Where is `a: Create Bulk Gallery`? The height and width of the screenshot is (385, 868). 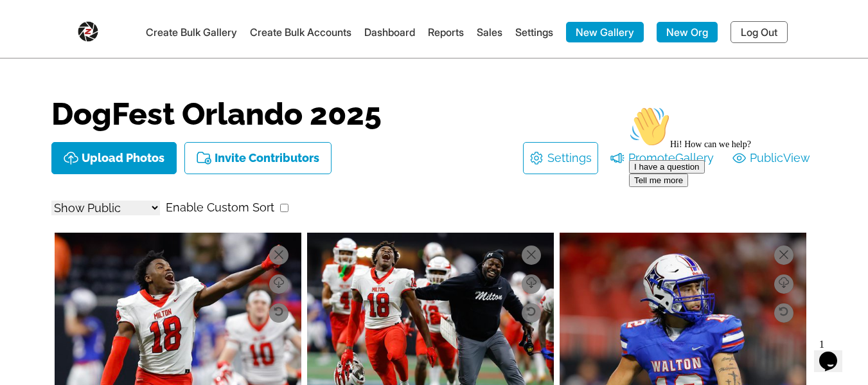
a: Create Bulk Gallery is located at coordinates (191, 32).